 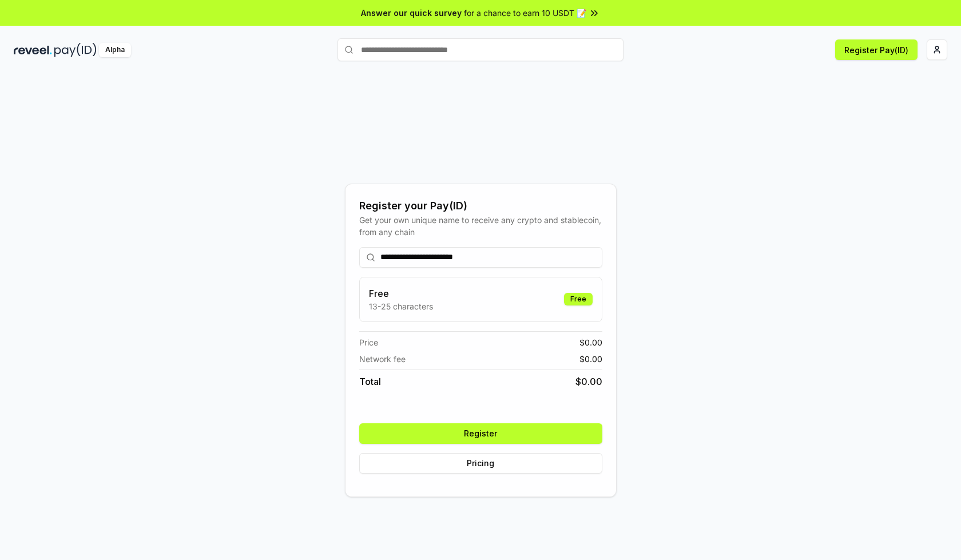 What do you see at coordinates (480, 206) in the screenshot?
I see `div: Register your Pay(ID)` at bounding box center [480, 206].